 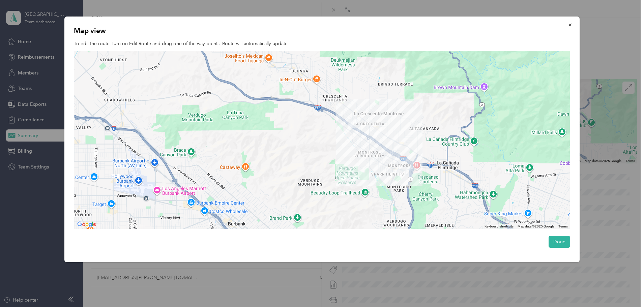 What do you see at coordinates (559, 242) in the screenshot?
I see `button: Done` at bounding box center [559, 242].